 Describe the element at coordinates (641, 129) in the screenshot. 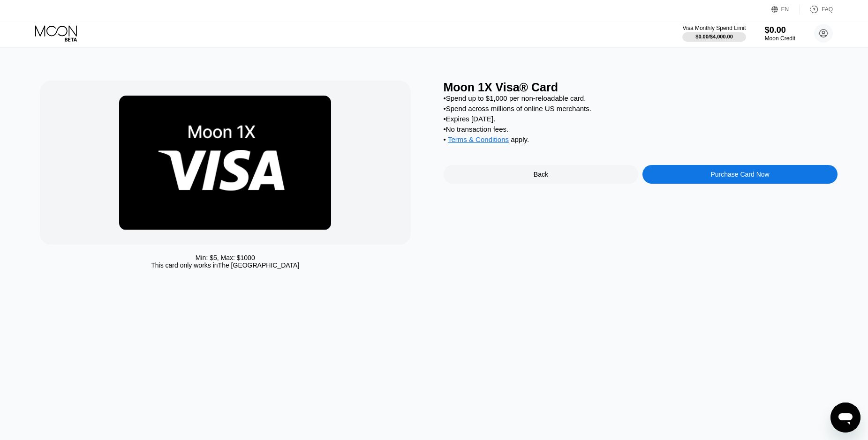

I see `div: • No transaction fees.` at that location.